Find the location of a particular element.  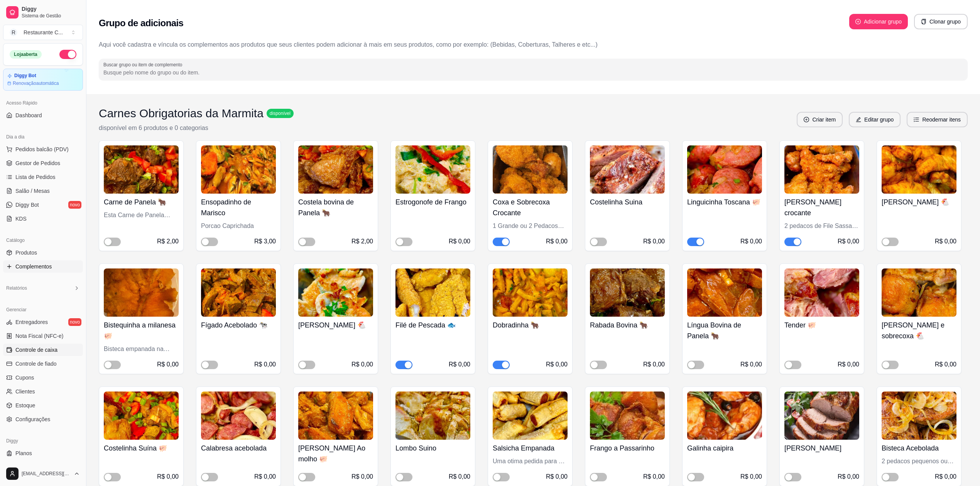

h4: Filé de Pescada 🐟 is located at coordinates (433, 325).